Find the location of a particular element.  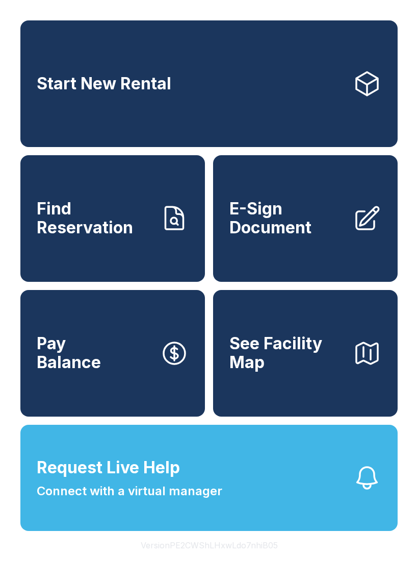

a: E-Sign Document is located at coordinates (306, 218).